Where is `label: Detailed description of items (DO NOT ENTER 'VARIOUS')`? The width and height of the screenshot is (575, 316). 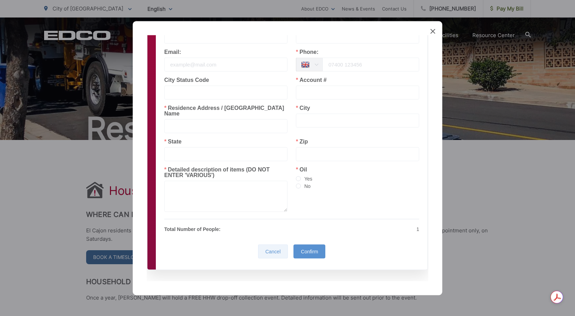 label: Detailed description of items (DO NOT ENTER 'VARIOUS') is located at coordinates (226, 172).